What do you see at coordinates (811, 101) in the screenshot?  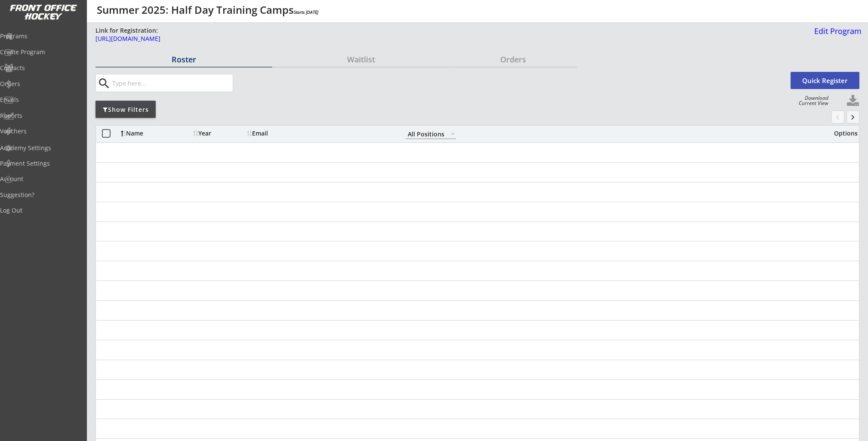 I see `div: Download Current View` at bounding box center [811, 101].